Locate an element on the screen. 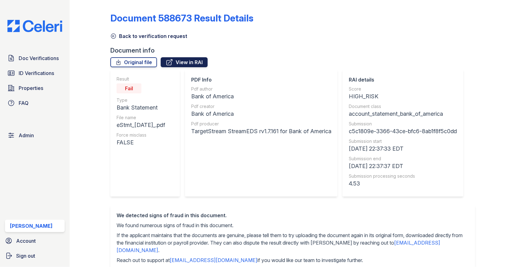  a: Document 588673 Result Details is located at coordinates (182, 18).